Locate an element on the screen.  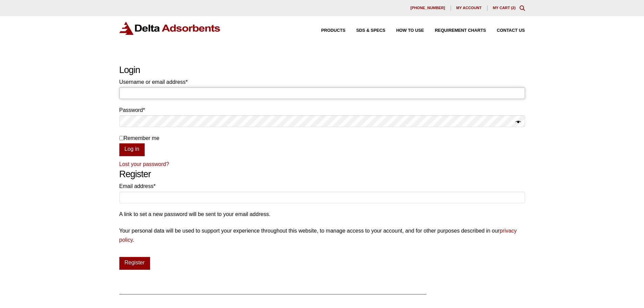
a: Delta Adsorbents is located at coordinates (170, 28).